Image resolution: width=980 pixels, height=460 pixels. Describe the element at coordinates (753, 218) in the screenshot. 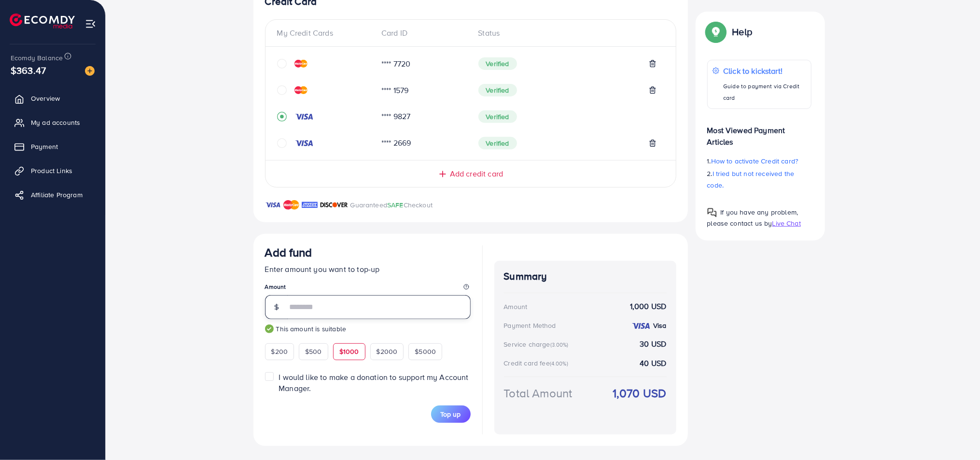

I see `span: If you have any problem, please contact us by` at that location.